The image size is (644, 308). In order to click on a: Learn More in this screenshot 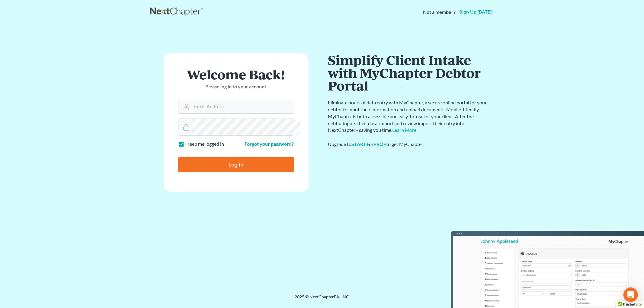, I will do `click(404, 130)`.